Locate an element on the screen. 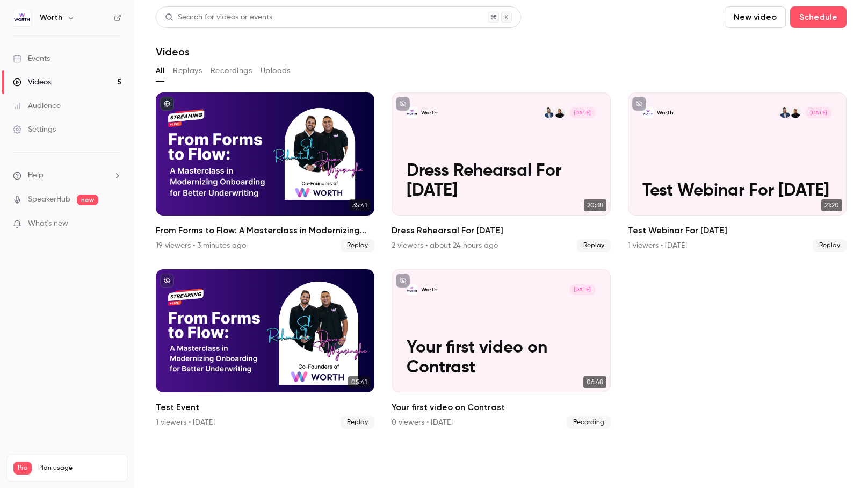 This screenshot has width=868, height=488. div: 2 viewers • about 24 hours ago is located at coordinates (445, 246).